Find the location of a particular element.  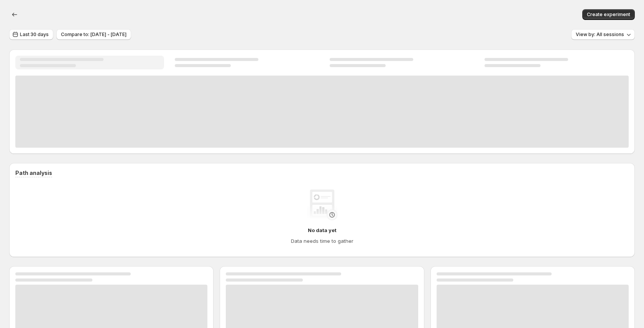

h4: No data yet is located at coordinates (322, 230).